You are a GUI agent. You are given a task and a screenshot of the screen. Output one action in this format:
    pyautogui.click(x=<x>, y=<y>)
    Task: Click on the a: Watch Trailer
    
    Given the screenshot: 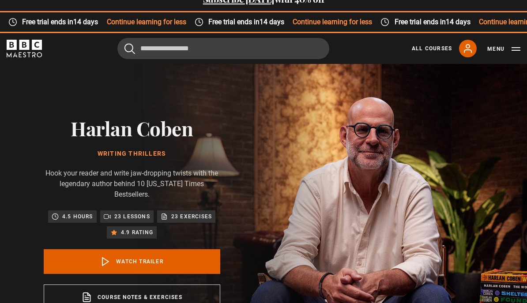 What is the action you would take?
    pyautogui.click(x=132, y=262)
    